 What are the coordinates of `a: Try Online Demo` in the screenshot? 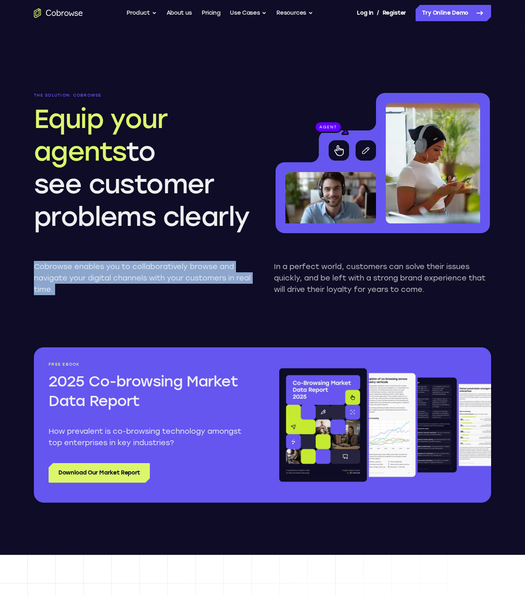 It's located at (453, 13).